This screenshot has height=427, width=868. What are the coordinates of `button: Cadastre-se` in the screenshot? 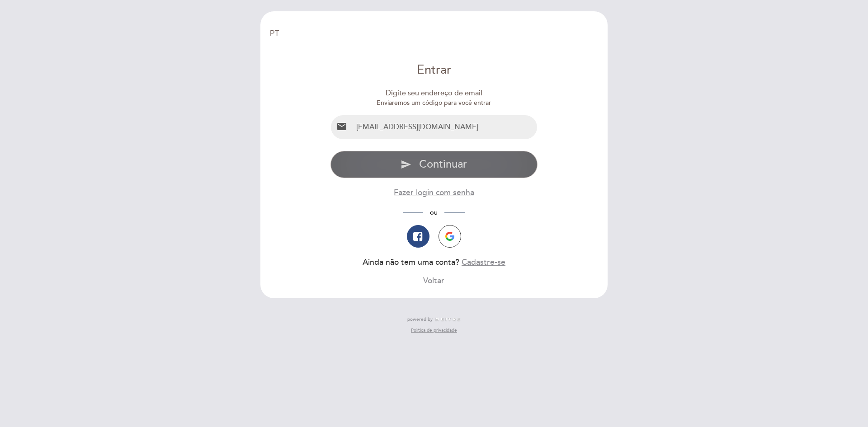 It's located at (483, 262).